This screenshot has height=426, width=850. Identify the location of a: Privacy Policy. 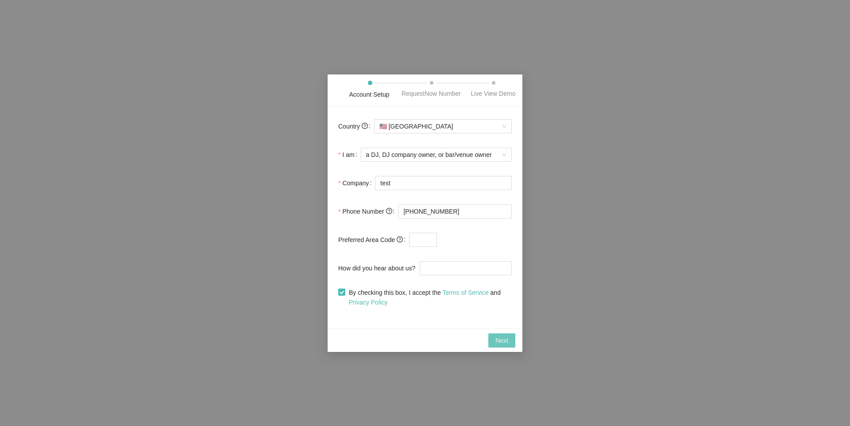
(368, 302).